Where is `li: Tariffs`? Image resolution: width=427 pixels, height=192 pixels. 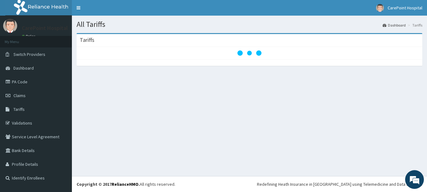 li: Tariffs is located at coordinates (415, 25).